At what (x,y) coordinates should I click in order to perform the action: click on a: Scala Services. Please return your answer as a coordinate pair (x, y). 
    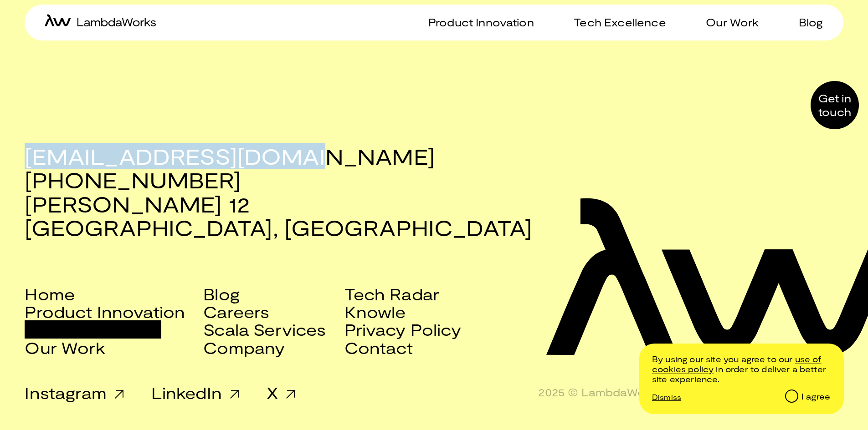
    Looking at the image, I should click on (264, 329).